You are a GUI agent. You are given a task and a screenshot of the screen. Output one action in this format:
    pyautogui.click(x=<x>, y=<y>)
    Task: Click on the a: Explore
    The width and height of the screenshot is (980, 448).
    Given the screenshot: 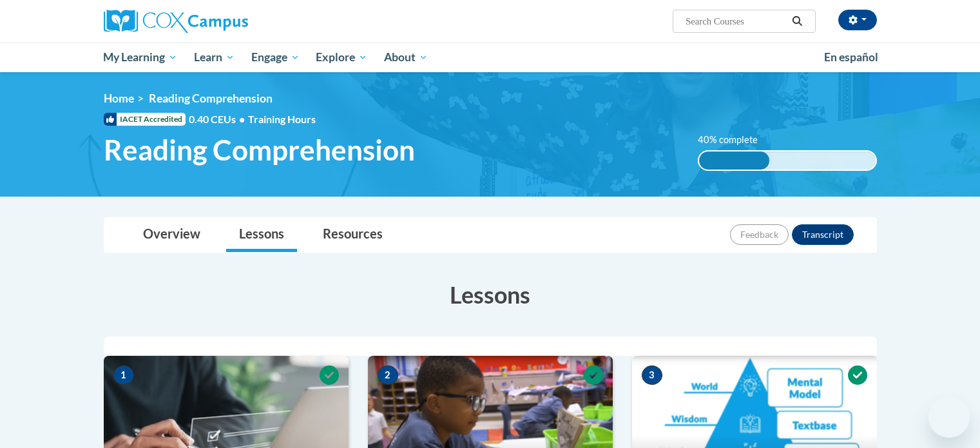 What is the action you would take?
    pyautogui.click(x=342, y=57)
    